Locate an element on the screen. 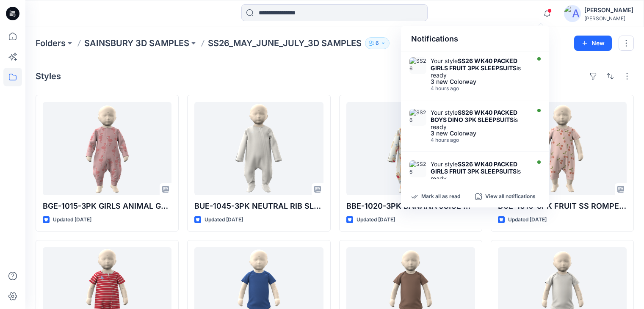  strong: SS26 WK40 PACKED BOYS DINO 3PK SLEEPSUITS is located at coordinates (473, 116).